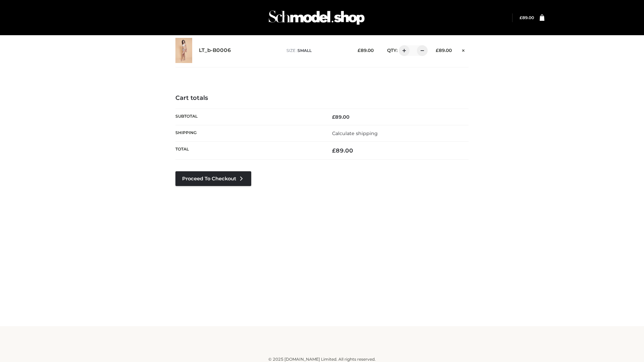  What do you see at coordinates (317, 18) in the screenshot?
I see `img: Schmodel Admin 964` at bounding box center [317, 18].